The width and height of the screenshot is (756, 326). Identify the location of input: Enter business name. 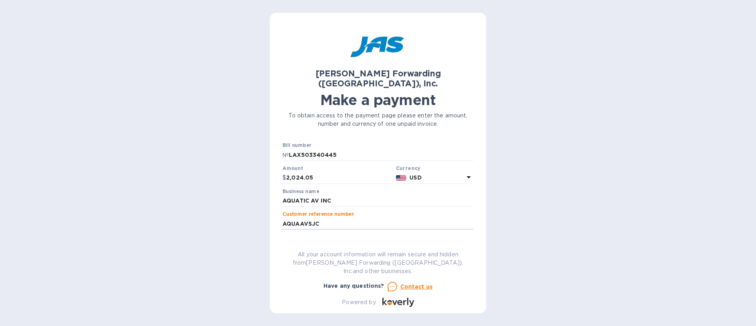
(378, 201).